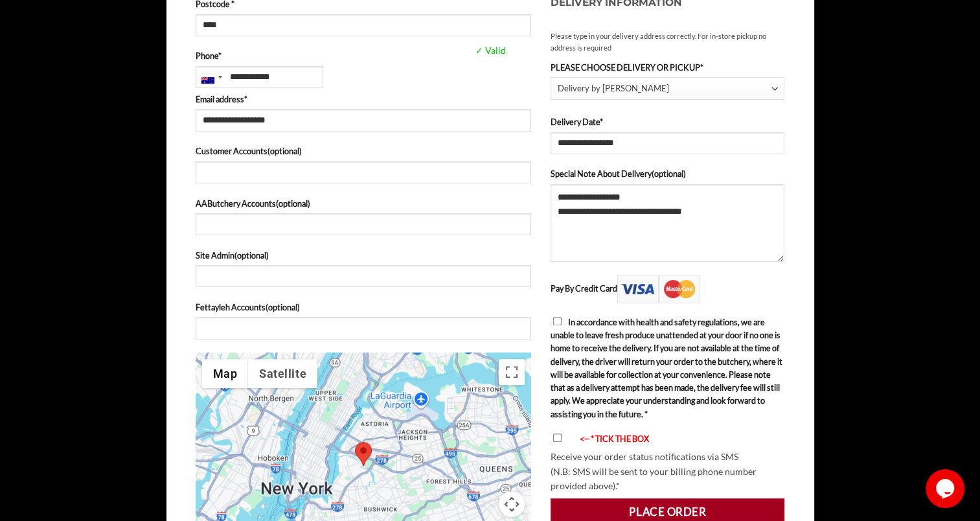 The width and height of the screenshot is (980, 521). Describe the element at coordinates (614, 438) in the screenshot. I see `font: <-- * TICK THE BOX` at that location.